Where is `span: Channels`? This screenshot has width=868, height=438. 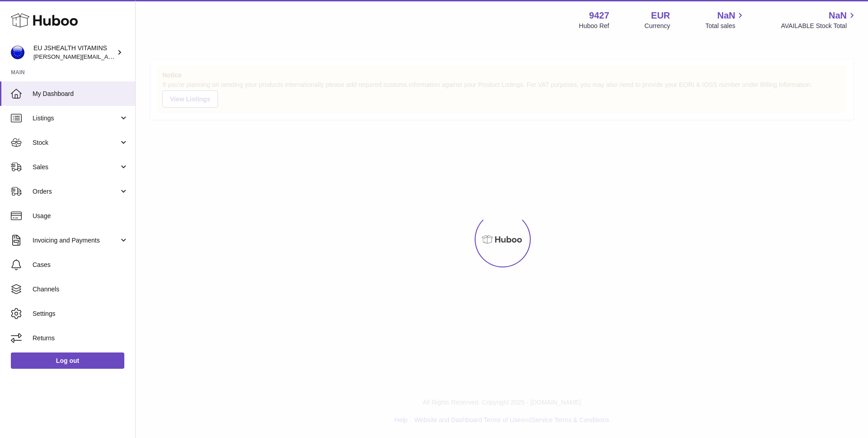 span: Channels is located at coordinates (81, 289).